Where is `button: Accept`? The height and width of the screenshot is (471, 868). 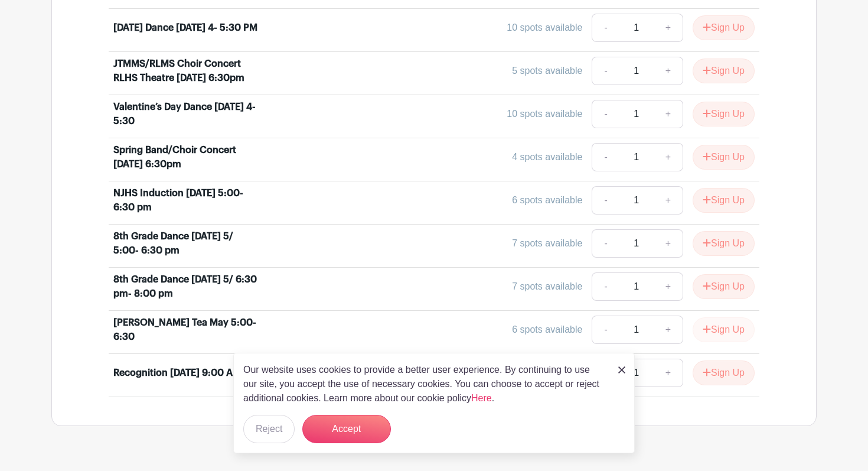
button: Accept is located at coordinates (347, 429).